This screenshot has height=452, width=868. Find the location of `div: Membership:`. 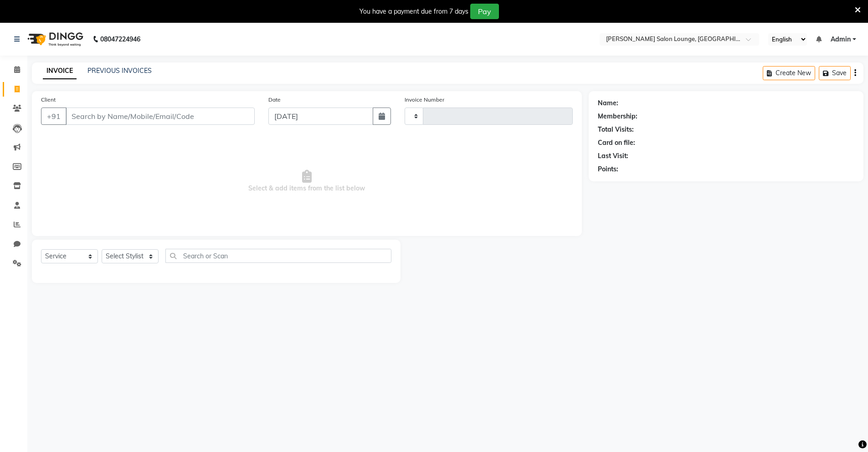

div: Membership: is located at coordinates (618, 116).